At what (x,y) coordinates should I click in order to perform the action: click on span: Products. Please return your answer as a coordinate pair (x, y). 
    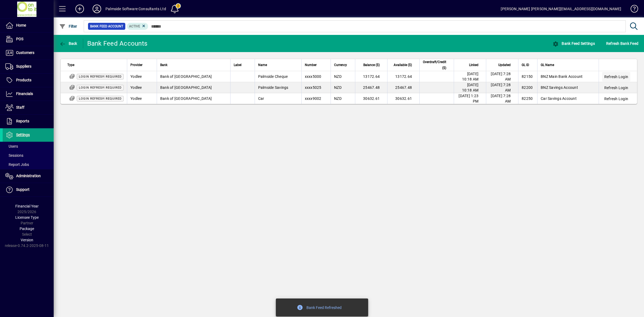
    Looking at the image, I should click on (24, 80).